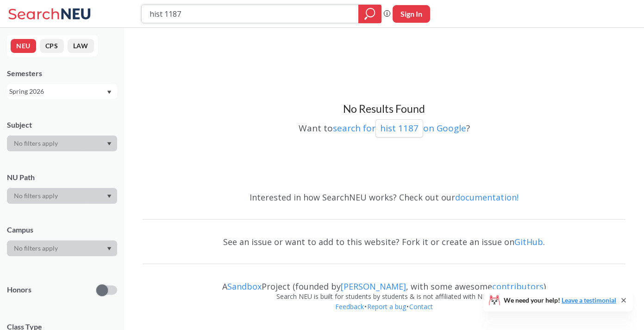  Describe the element at coordinates (589, 300) in the screenshot. I see `a: Leave a testimonial` at that location.